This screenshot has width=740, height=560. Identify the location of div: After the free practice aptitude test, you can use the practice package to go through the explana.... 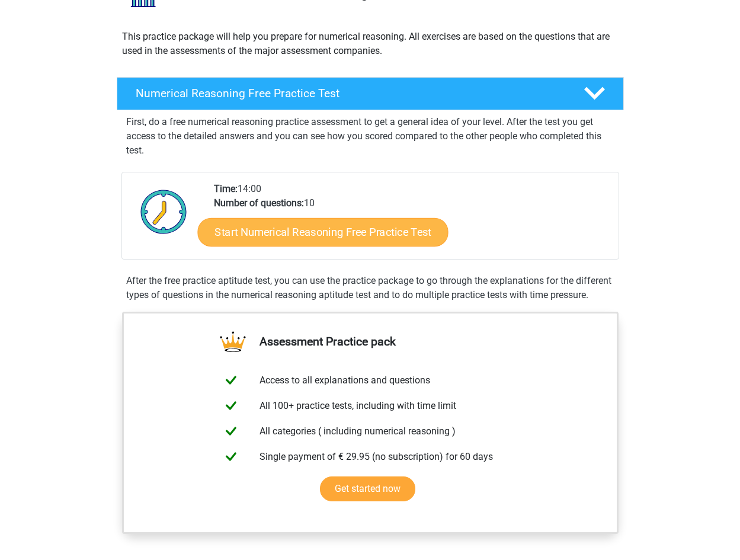
(370, 288).